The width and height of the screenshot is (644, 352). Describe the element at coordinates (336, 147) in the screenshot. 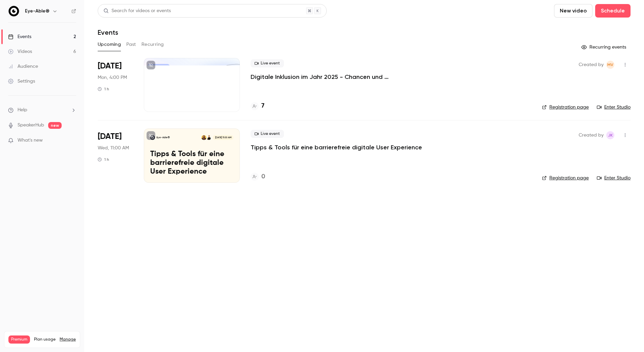

I see `a: Tipps & Tools für eine barrierefreie digitale User Experience` at that location.